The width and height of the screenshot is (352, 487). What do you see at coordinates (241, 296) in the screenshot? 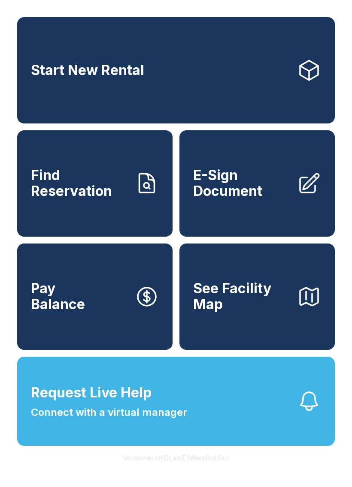
I see `span: See Facility Map` at bounding box center [241, 296].